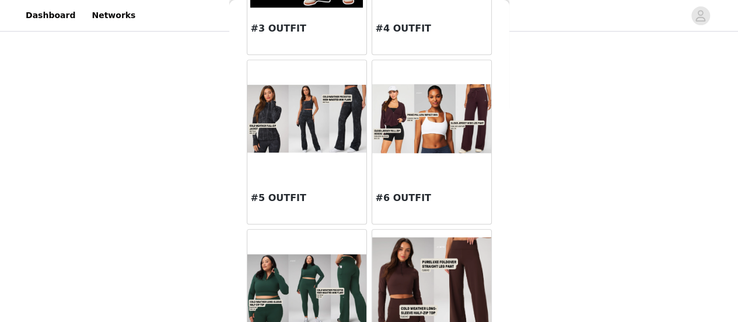 The height and width of the screenshot is (322, 738). I want to click on h3: #3 OUTFIT, so click(307, 29).